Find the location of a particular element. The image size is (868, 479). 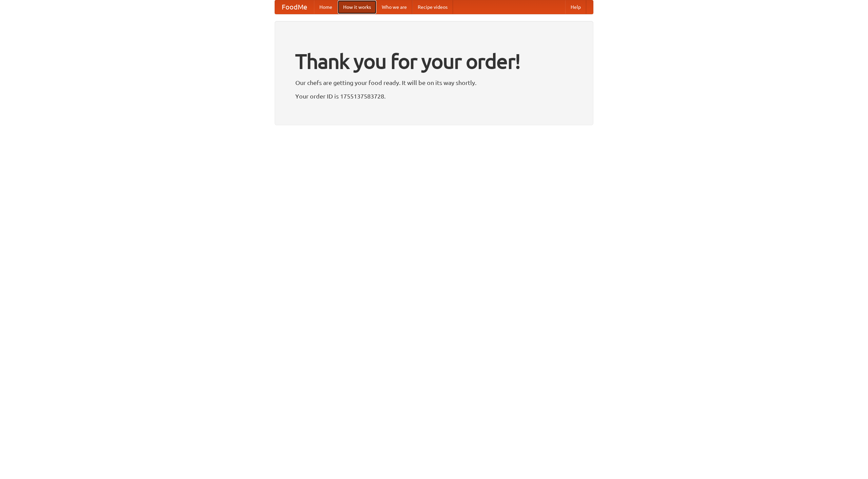

a: Who we are is located at coordinates (394, 7).